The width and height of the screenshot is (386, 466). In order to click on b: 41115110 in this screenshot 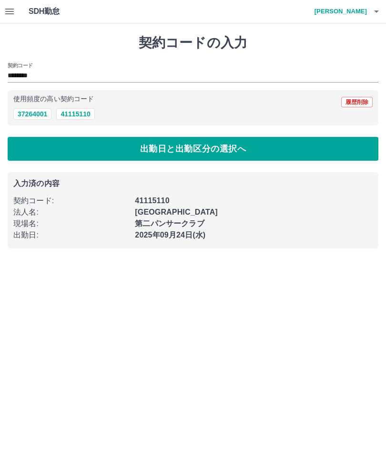, I will do `click(152, 200)`.